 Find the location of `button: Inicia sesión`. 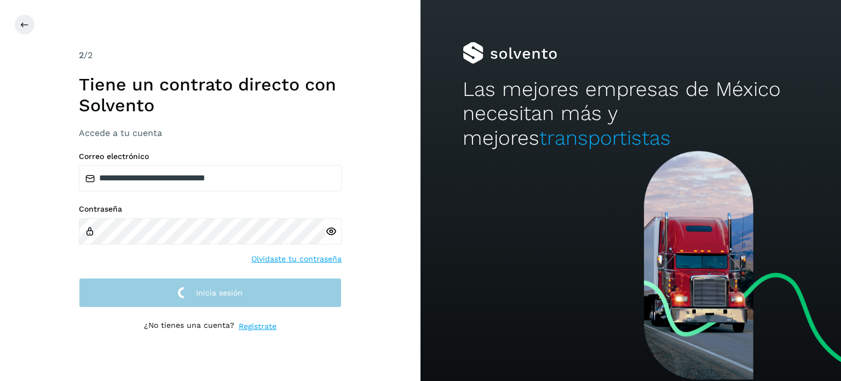

button: Inicia sesión is located at coordinates (210, 292).